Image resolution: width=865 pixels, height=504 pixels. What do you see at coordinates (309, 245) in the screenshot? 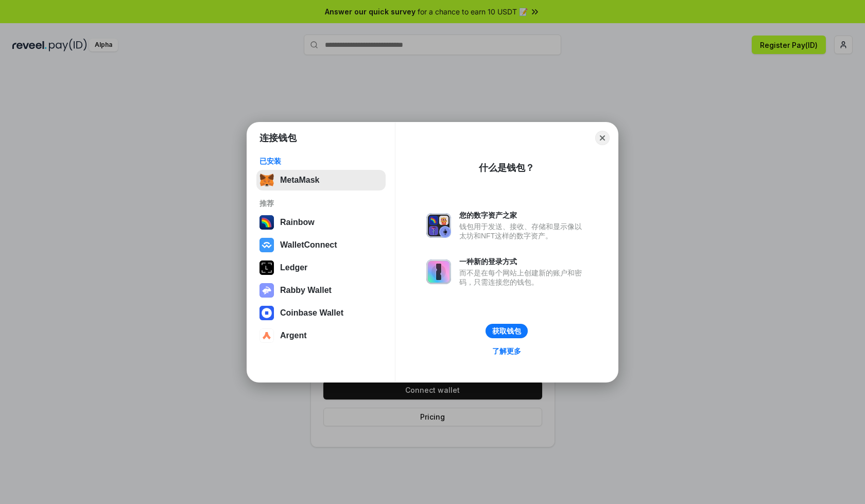
I see `div: WalletConnect` at bounding box center [309, 245].